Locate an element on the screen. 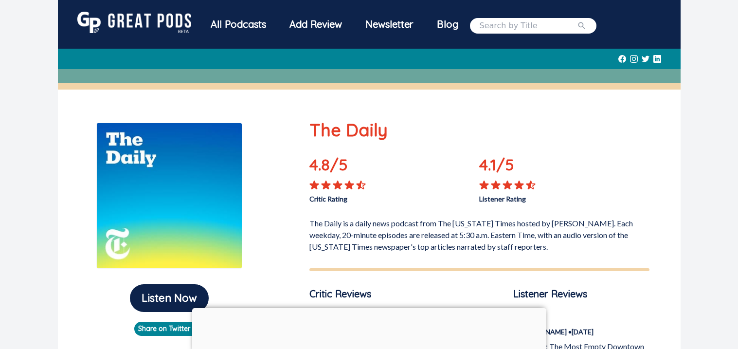  p: 4.1 /5 is located at coordinates (513, 166).